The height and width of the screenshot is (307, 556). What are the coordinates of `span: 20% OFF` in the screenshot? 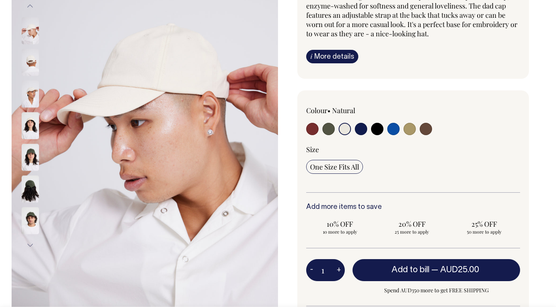 It's located at (412, 224).